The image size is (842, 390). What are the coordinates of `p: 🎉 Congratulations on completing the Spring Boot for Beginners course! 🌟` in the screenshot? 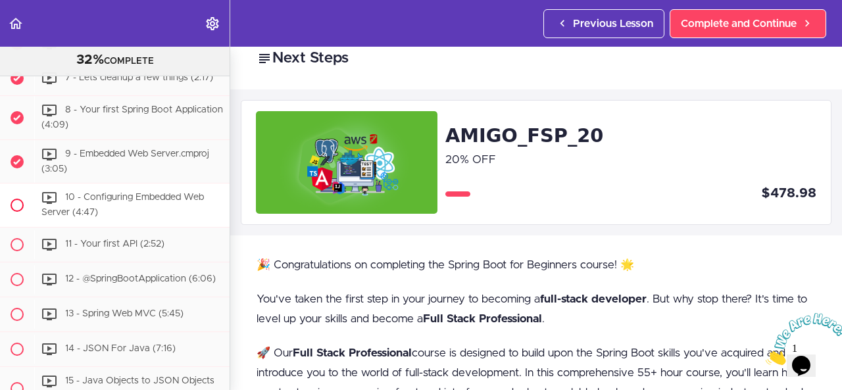 It's located at (536, 265).